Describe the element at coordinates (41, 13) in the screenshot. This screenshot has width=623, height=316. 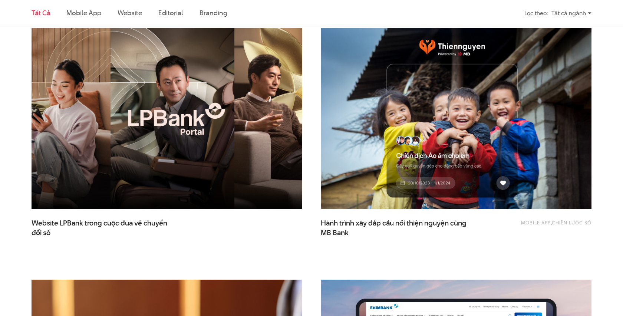
I see `a: Tất cả` at that location.